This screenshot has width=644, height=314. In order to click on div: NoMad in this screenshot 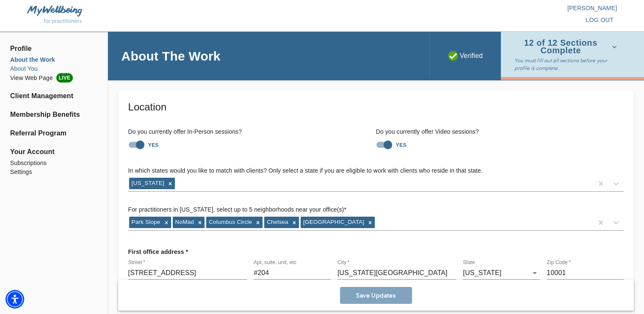, I will do `click(184, 222)`.